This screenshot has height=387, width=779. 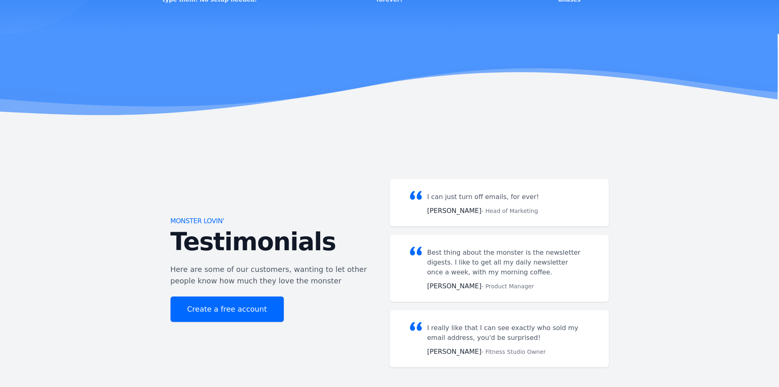 What do you see at coordinates (505, 333) in the screenshot?
I see `p: I really like that I can see exactly who sold my email address, you'd be surprised!` at bounding box center [505, 333].